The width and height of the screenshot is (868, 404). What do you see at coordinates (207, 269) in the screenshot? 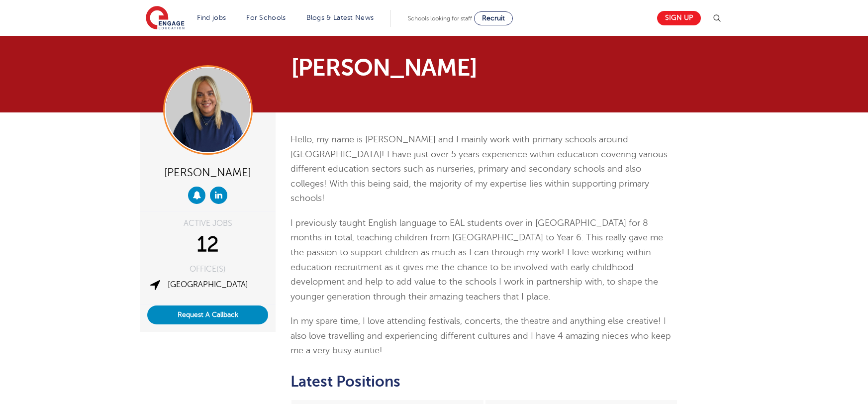
I see `div: OFFICE(S)` at bounding box center [207, 269].